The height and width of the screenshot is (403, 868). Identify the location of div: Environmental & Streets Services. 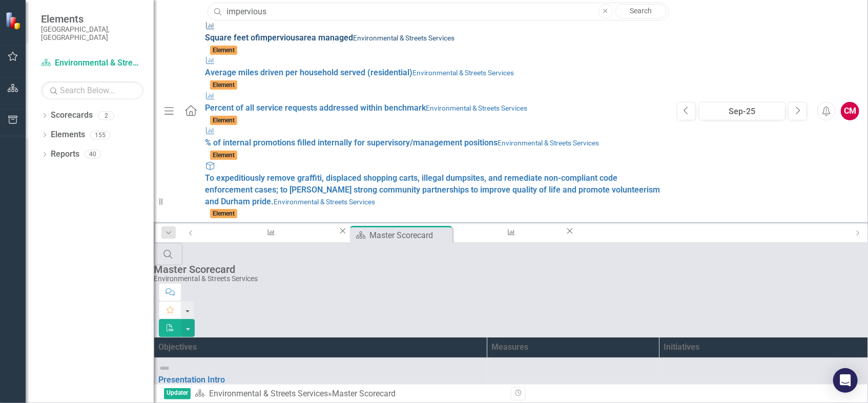
(509, 279).